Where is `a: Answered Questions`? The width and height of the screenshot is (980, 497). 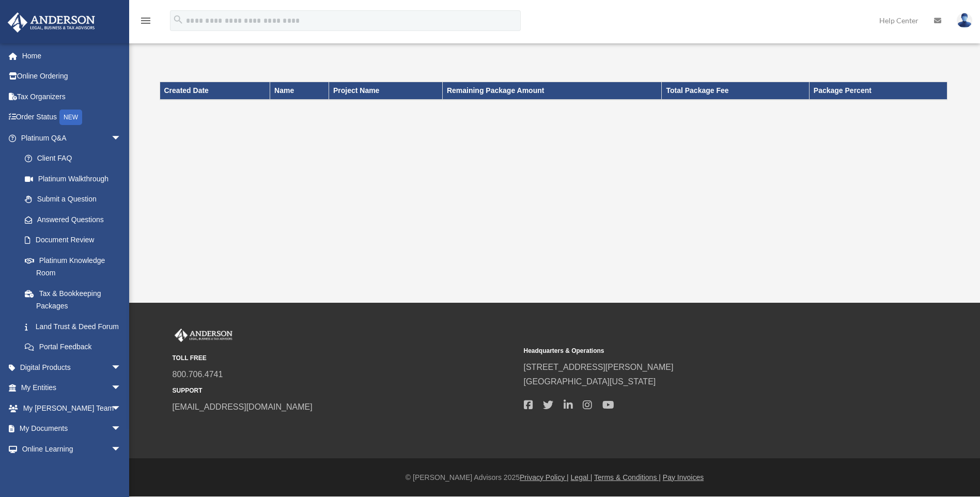
a: Answered Questions is located at coordinates (75, 220).